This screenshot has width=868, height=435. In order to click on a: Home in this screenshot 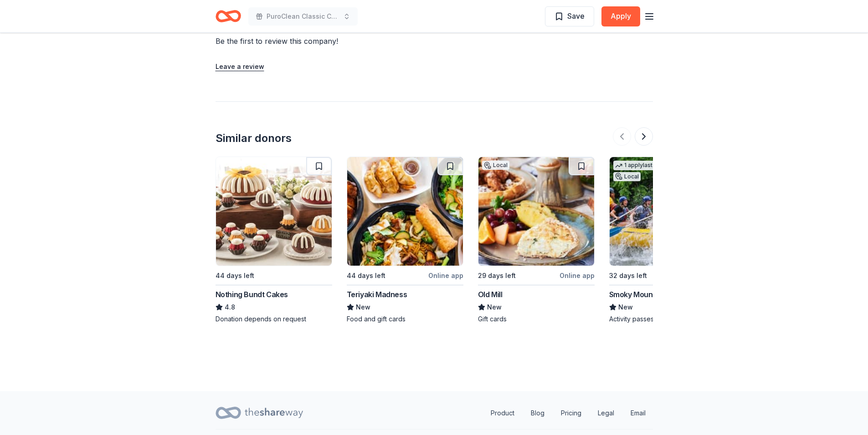, I will do `click(229, 16)`.